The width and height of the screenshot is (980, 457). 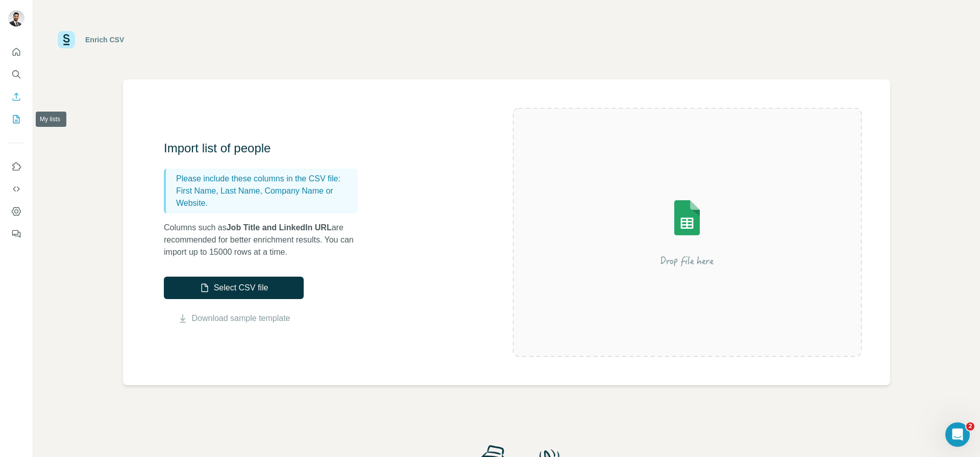 I want to click on img: Avatar, so click(x=16, y=18).